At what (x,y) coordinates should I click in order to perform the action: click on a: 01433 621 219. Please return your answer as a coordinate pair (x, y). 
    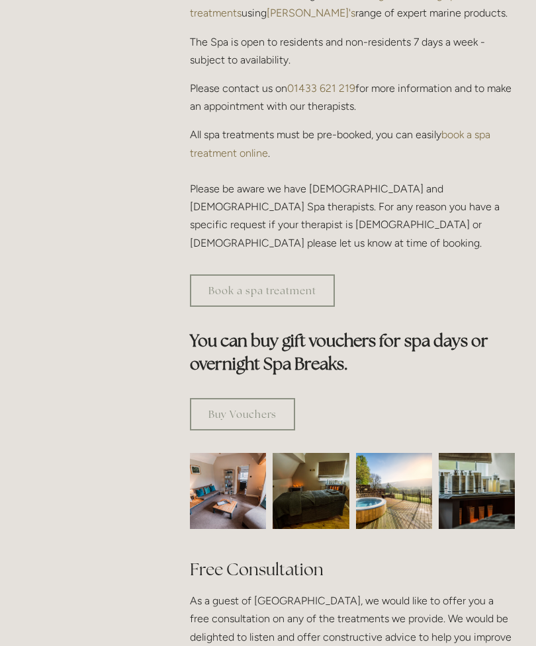
    Looking at the image, I should click on (321, 88).